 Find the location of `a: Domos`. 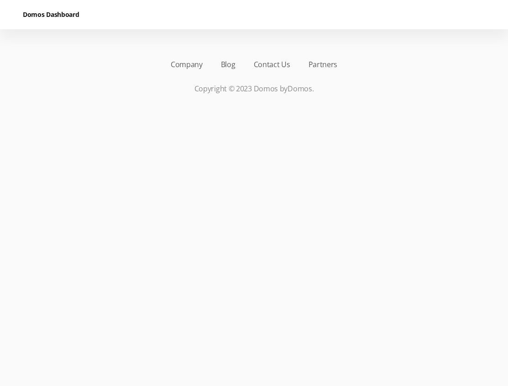

a: Domos is located at coordinates (300, 89).